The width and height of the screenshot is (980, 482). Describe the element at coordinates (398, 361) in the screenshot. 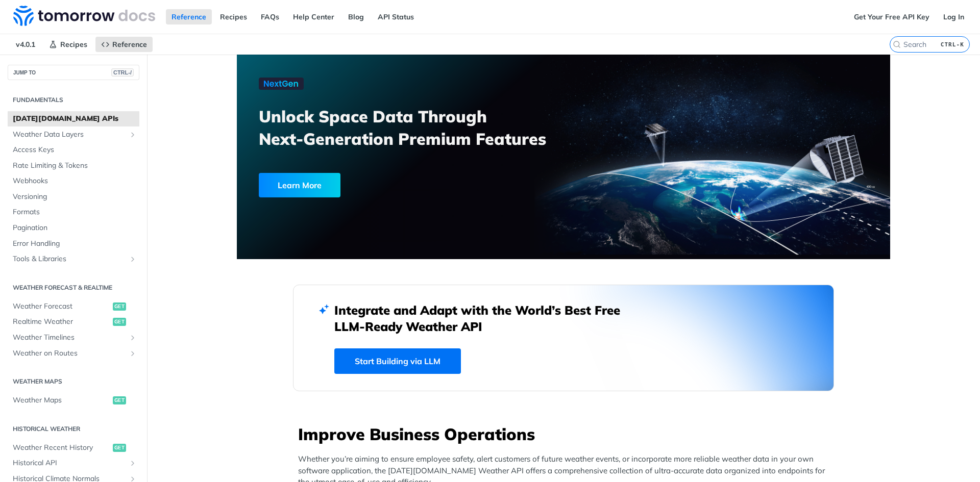

I see `a: Start Building via LLM` at that location.